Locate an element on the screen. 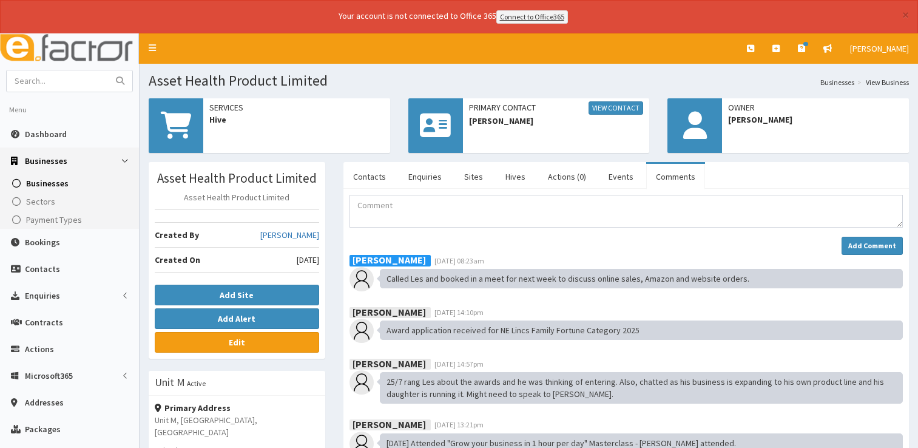 The height and width of the screenshot is (448, 918). b: Add Site is located at coordinates (237, 295).